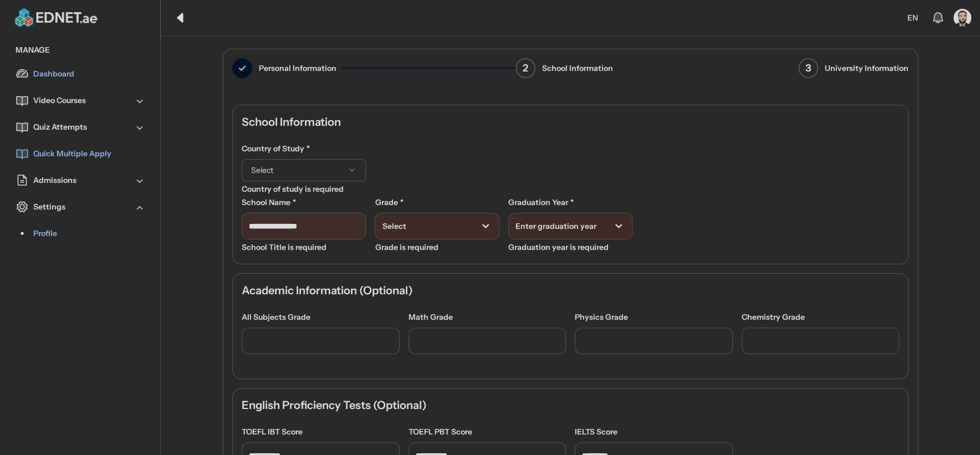 The image size is (980, 455). What do you see at coordinates (55, 180) in the screenshot?
I see `span: Admissions` at bounding box center [55, 180].